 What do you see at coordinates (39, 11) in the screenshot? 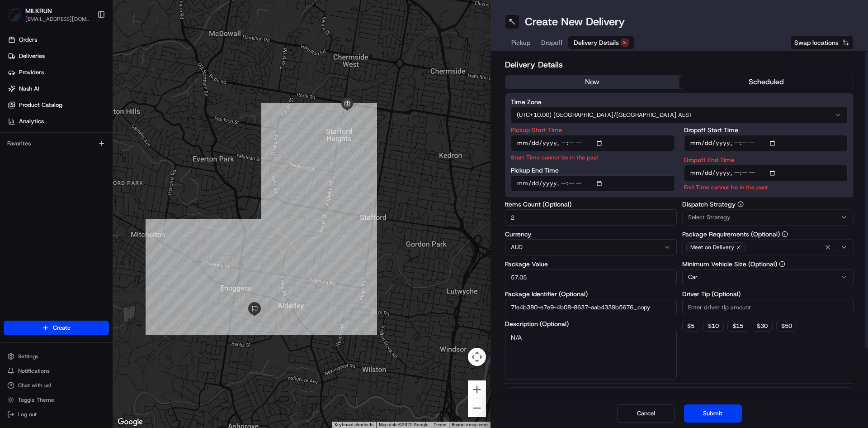
I see `span: MILKRUN` at bounding box center [39, 11].